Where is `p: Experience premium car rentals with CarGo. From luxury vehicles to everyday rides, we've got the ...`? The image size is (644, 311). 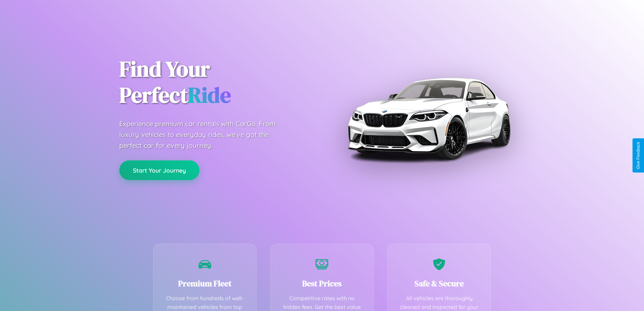
p: Experience premium car rentals with CarGo. From luxury vehicles to everyday rides, we've got the ... is located at coordinates (204, 135).